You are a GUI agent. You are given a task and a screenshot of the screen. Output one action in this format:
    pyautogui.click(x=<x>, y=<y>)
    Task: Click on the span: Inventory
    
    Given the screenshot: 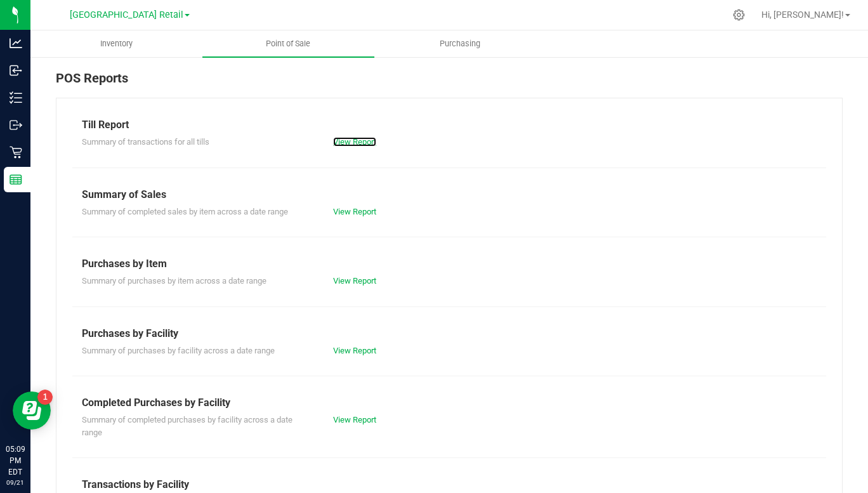 What is the action you would take?
    pyautogui.click(x=116, y=44)
    